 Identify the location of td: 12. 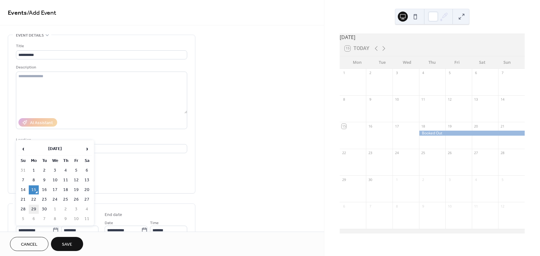
(76, 180).